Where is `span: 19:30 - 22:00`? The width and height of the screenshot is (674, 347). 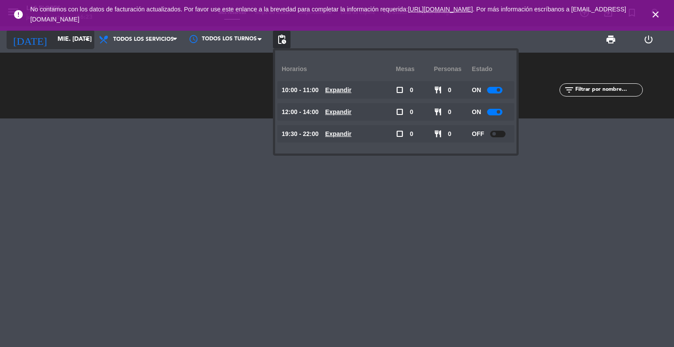
span: 19:30 - 22:00 is located at coordinates (300, 134).